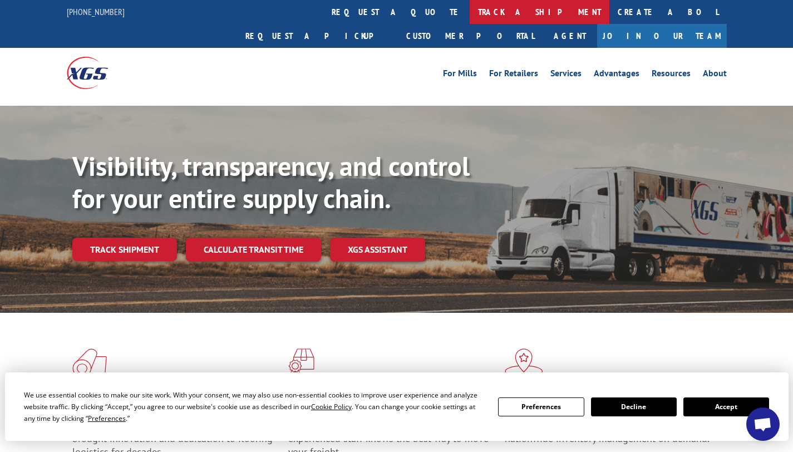 Image resolution: width=793 pixels, height=452 pixels. I want to click on a: Request a pickup, so click(317, 36).